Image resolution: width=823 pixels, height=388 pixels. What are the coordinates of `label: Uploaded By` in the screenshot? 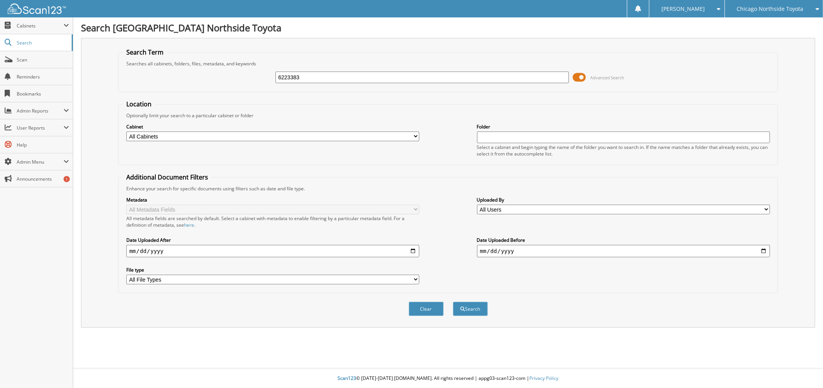 It's located at (623, 200).